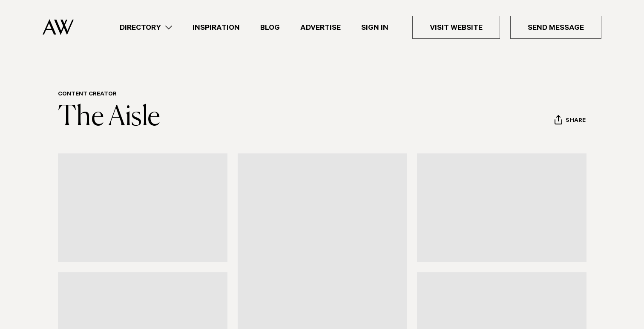 The height and width of the screenshot is (329, 644). I want to click on a: Sign In, so click(375, 27).